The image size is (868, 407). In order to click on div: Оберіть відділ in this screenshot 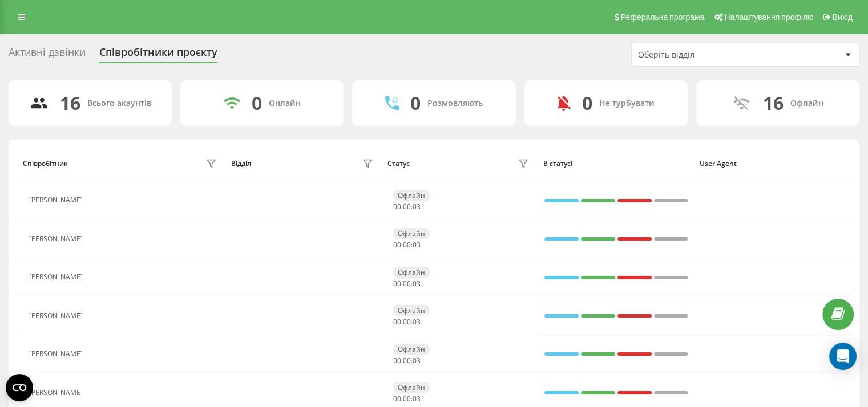, I will do `click(706, 55)`.